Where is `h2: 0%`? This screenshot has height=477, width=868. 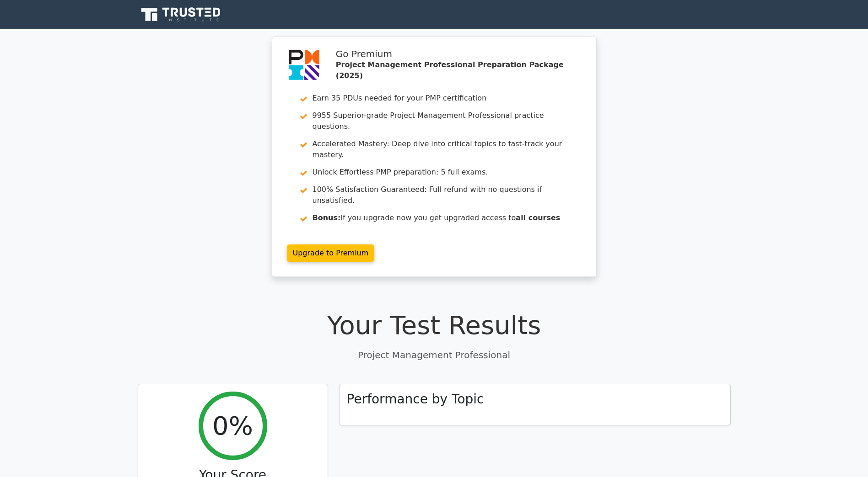 h2: 0% is located at coordinates (232, 426).